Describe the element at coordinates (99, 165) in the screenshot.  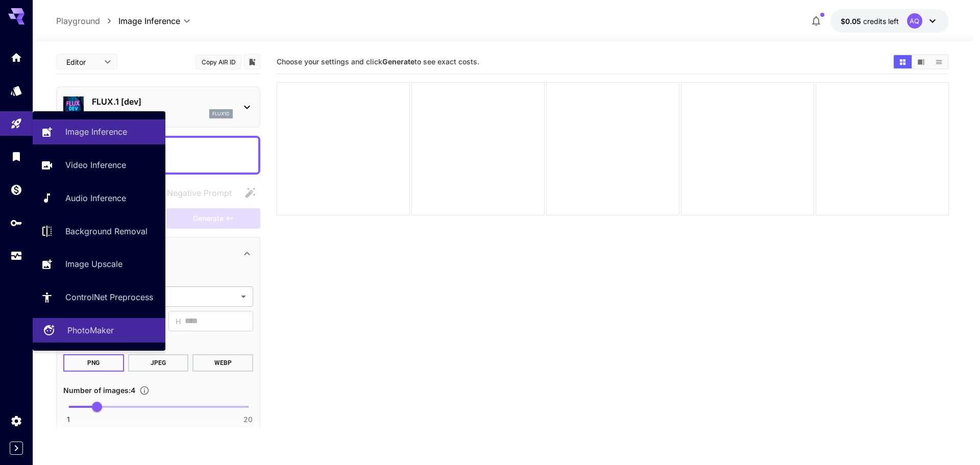
I see `a: Video Inference` at that location.